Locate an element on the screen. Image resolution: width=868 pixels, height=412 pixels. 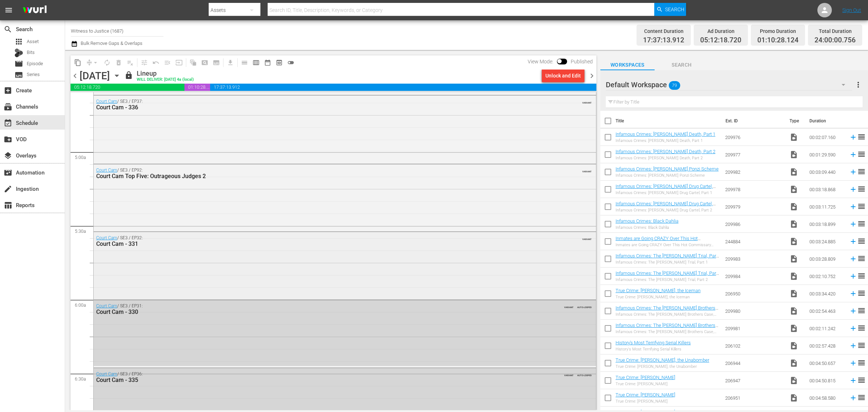
th: Duration is located at coordinates (827, 121).